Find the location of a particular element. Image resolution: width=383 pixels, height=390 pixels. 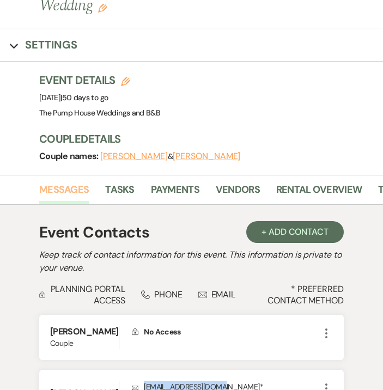

span: The Pump House Weddings and B&B is located at coordinates (100, 113).